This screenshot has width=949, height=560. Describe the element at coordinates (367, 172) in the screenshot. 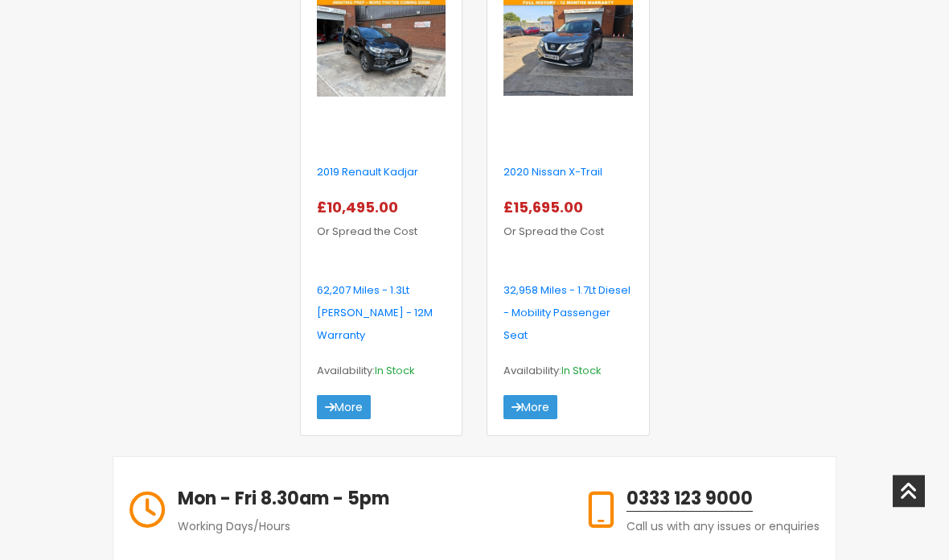

I see `a: 2019 Renault Kadjar` at that location.